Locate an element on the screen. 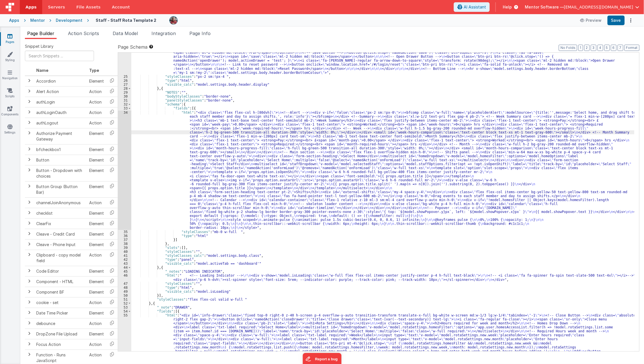  span: Integration is located at coordinates (164, 33).